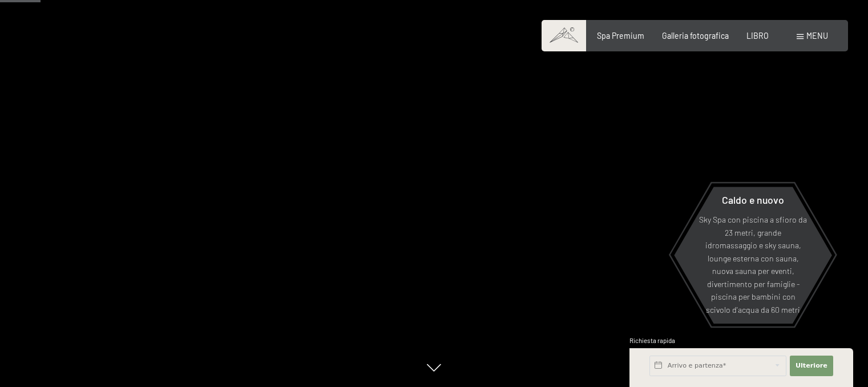 This screenshot has height=387, width=868. I want to click on font: Richiesta rapida, so click(652, 340).